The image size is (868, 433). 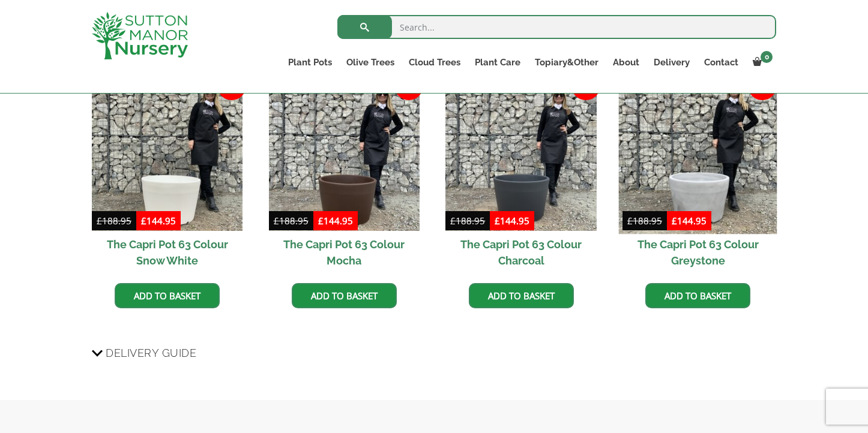 What do you see at coordinates (767, 57) in the screenshot?
I see `span: 0` at bounding box center [767, 57].